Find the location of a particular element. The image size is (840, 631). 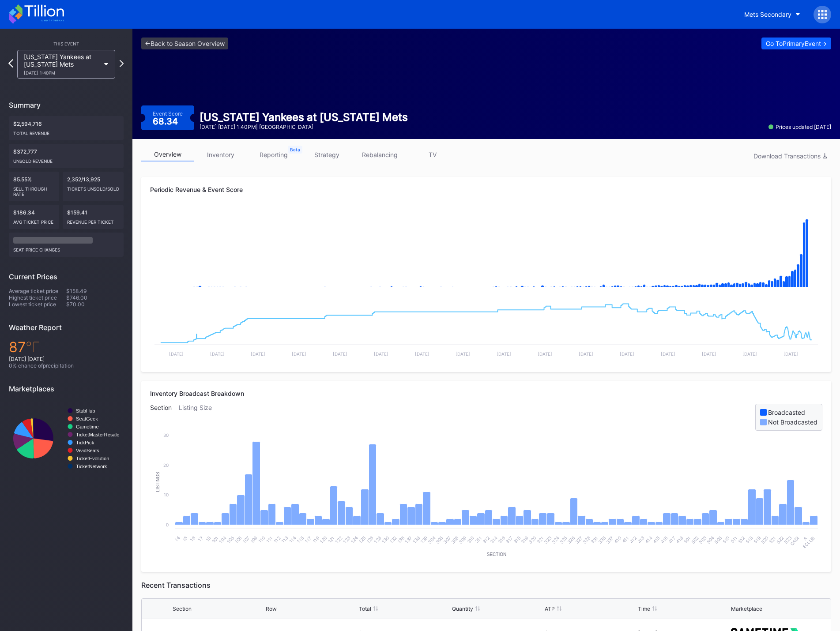

text: 114 is located at coordinates (292, 540).